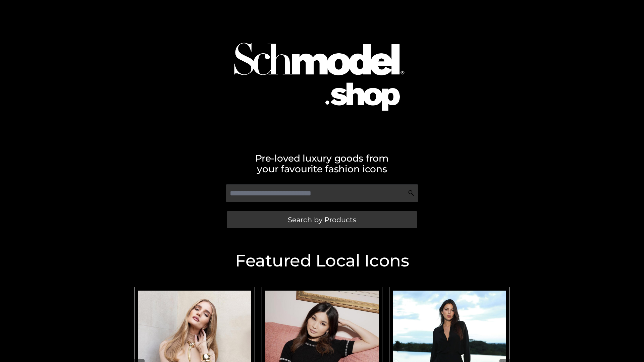 This screenshot has height=362, width=644. Describe the element at coordinates (322, 261) in the screenshot. I see `h2: Featured Local Icons​` at that location.